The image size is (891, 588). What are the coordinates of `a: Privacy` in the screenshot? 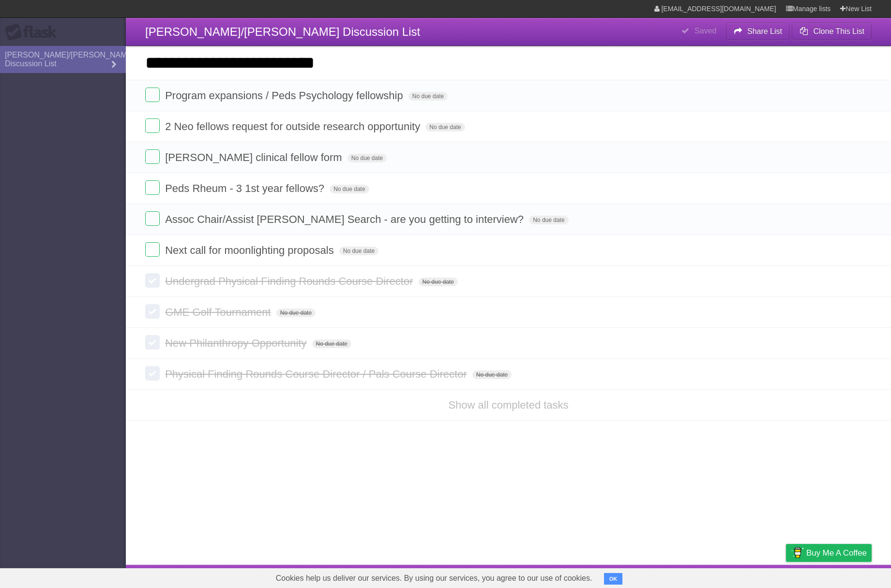 It's located at (786, 577).